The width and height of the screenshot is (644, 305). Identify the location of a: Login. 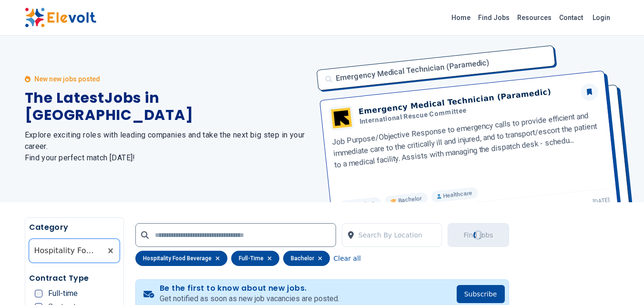
(602, 18).